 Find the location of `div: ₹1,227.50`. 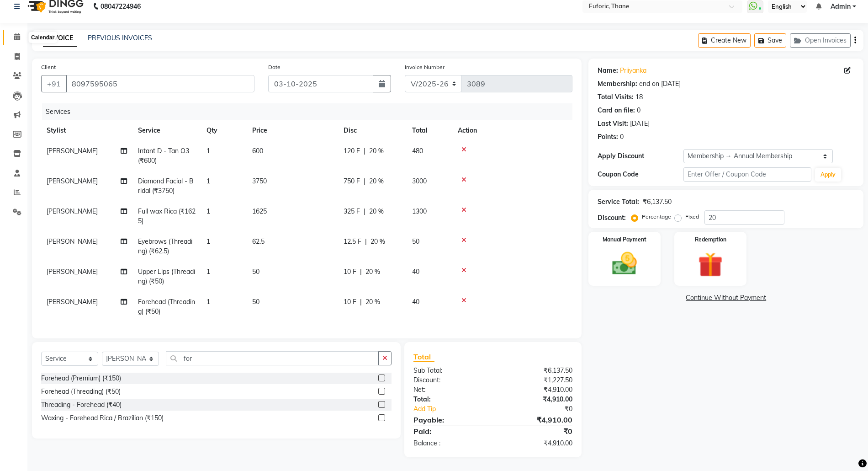

div: ₹1,227.50 is located at coordinates (536, 380).